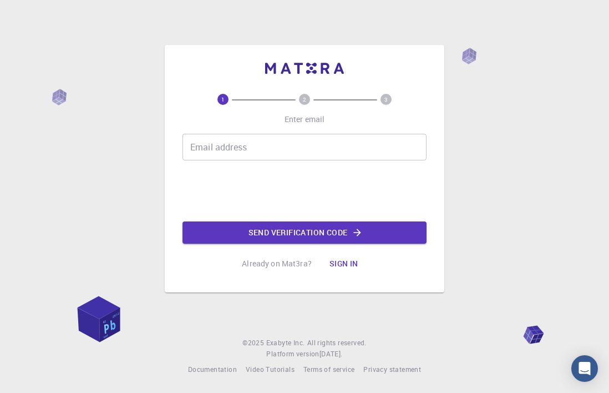 This screenshot has height=393, width=609. I want to click on p: Already on Mat3ra?, so click(277, 264).